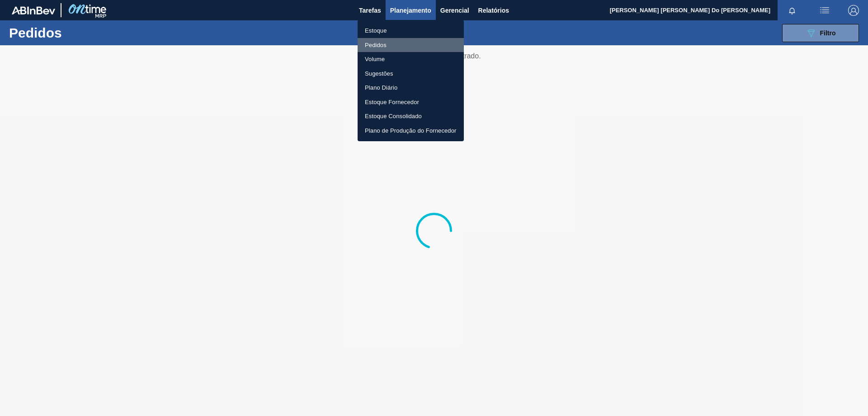 Image resolution: width=868 pixels, height=416 pixels. What do you see at coordinates (411, 31) in the screenshot?
I see `a: Estoque` at bounding box center [411, 31].